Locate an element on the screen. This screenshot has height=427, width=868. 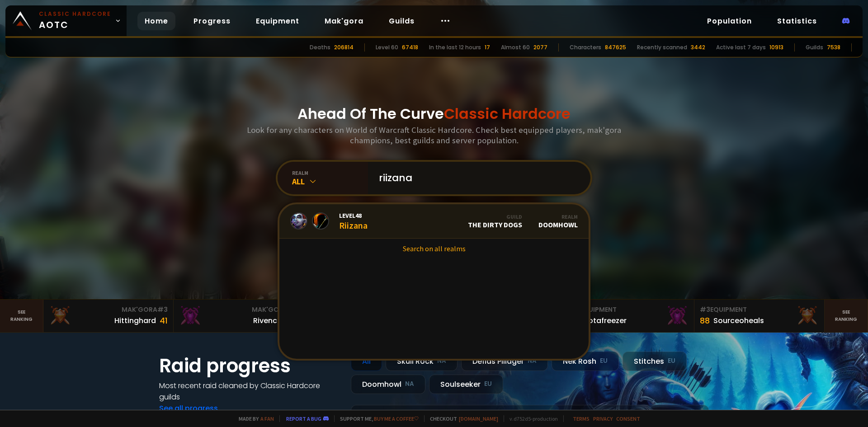
div: 847625 is located at coordinates (616, 48).